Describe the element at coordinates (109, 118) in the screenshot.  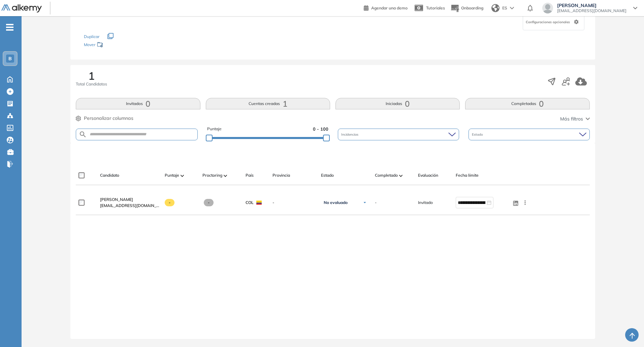
I see `span: Personalizar columnas` at that location.